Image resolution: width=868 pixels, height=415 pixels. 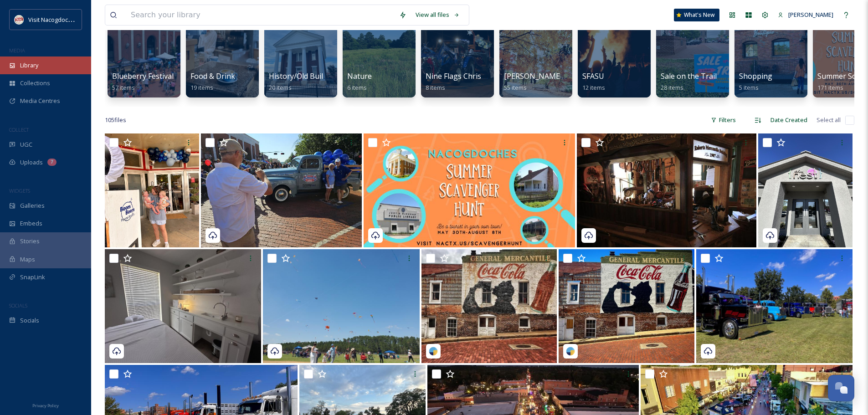 I want to click on span: Embeds, so click(x=31, y=223).